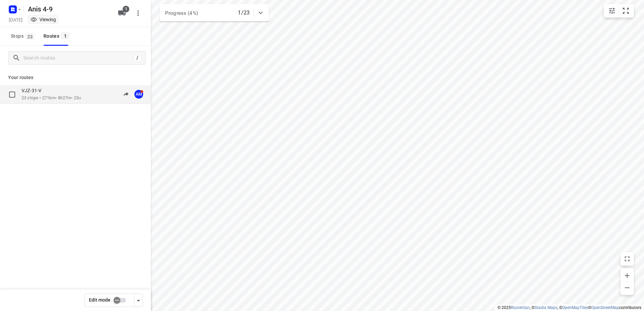 This screenshot has width=644, height=311. I want to click on a: Routetitan, so click(521, 307).